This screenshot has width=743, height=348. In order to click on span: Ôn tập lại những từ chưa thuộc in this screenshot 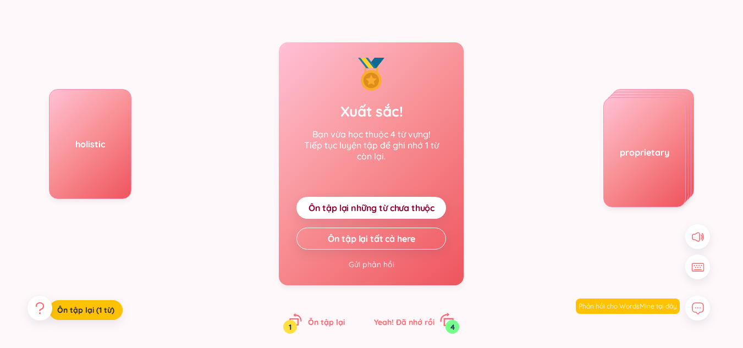, I will do `click(371, 208)`.